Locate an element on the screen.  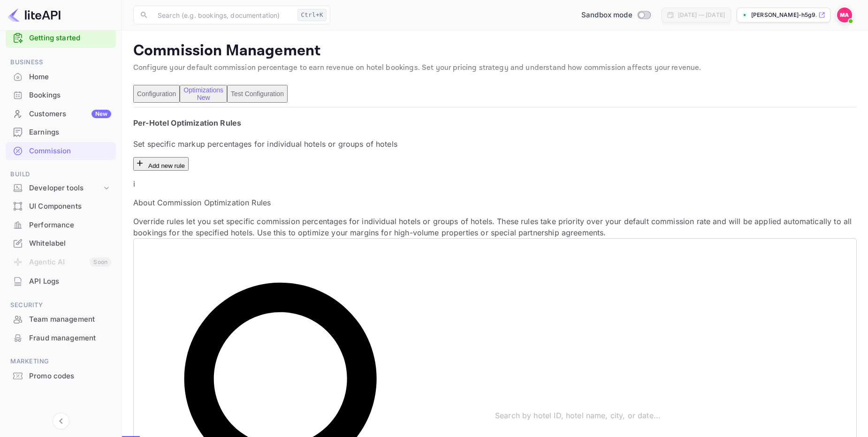
a: Fraud management is located at coordinates (61, 338).